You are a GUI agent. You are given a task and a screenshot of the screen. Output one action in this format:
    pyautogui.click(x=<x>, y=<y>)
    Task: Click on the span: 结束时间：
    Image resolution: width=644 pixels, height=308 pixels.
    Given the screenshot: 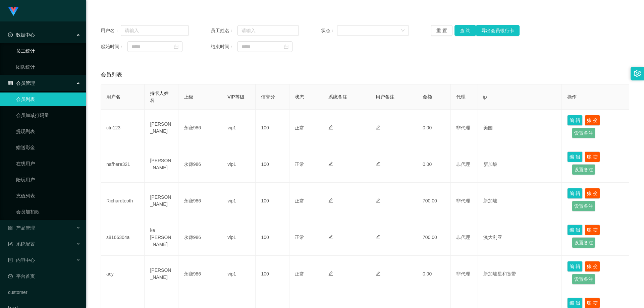 What is the action you would take?
    pyautogui.click(x=224, y=47)
    